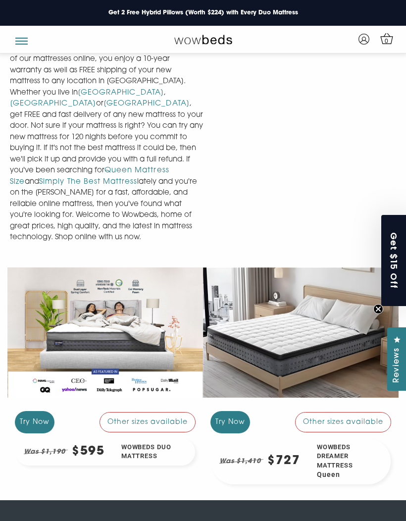 This screenshot has width=406, height=521. I want to click on span: 0, so click(387, 42).